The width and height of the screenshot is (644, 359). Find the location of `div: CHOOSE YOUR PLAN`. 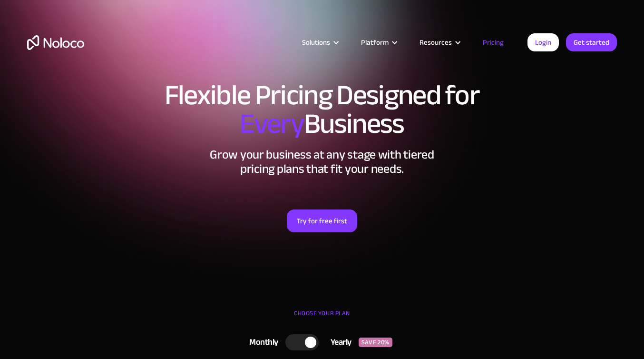

div: CHOOSE YOUR PLAN is located at coordinates (322, 318).